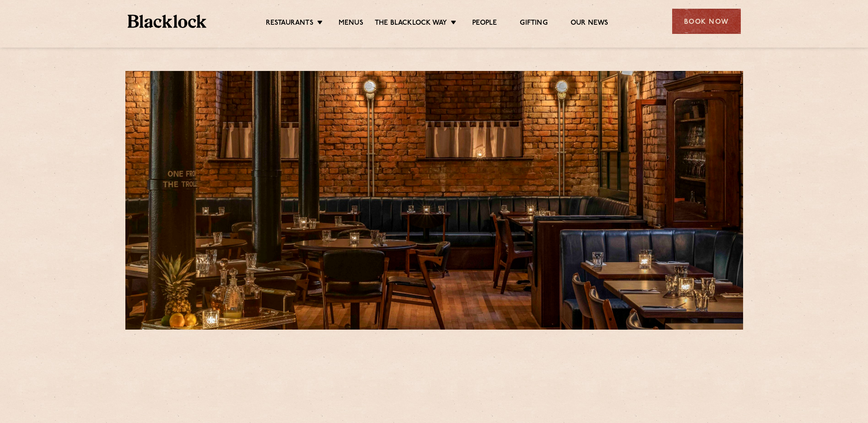  What do you see at coordinates (351, 24) in the screenshot?
I see `a: Menus` at bounding box center [351, 24].